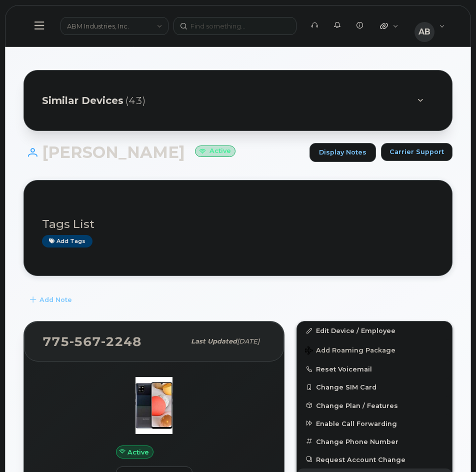  Describe the element at coordinates (154, 405) in the screenshot. I see `img: image20231002-3703462-kenq2.jpeg` at that location.